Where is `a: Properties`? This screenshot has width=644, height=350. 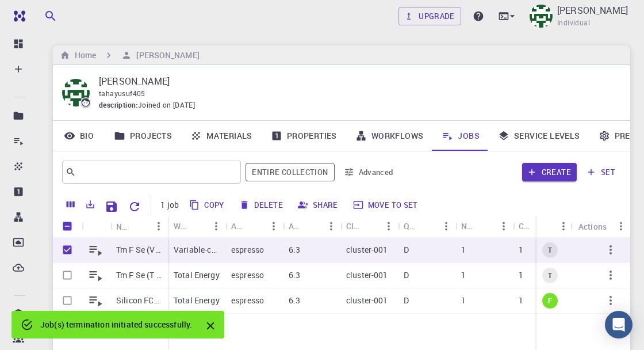 a: Properties is located at coordinates (304, 135).